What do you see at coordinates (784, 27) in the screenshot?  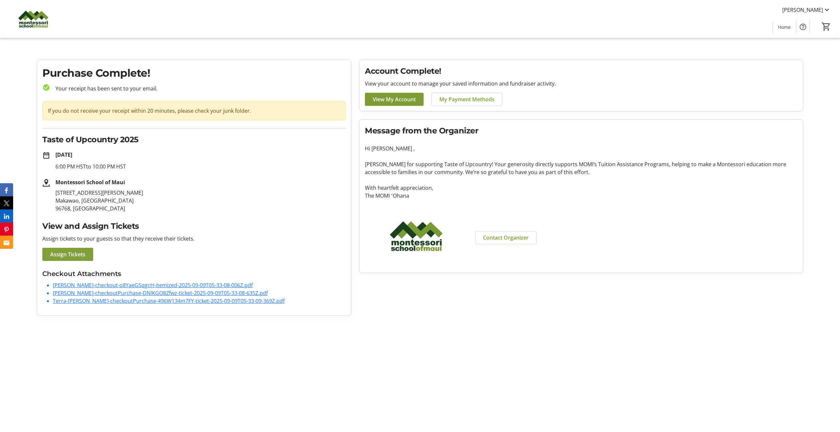 I see `a: Home` at bounding box center [784, 27].